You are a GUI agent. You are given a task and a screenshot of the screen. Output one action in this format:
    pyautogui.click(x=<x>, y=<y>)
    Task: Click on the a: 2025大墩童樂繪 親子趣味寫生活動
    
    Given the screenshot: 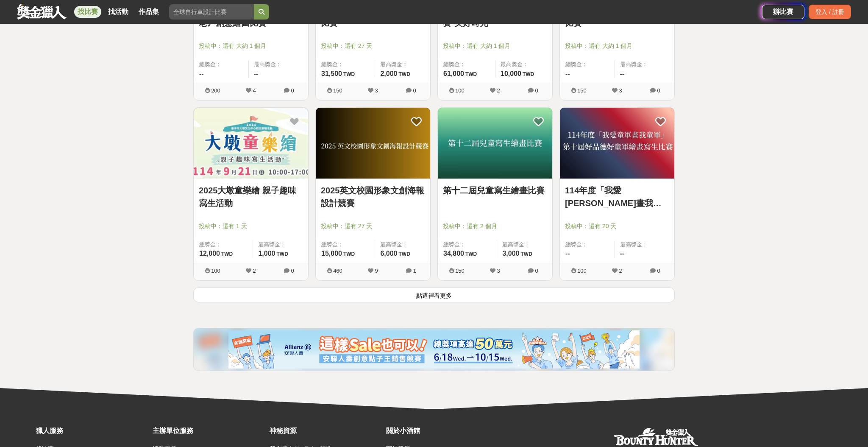 What is the action you would take?
    pyautogui.click(x=251, y=197)
    